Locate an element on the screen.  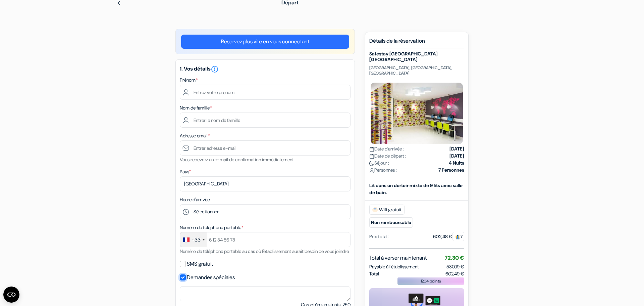
small: Vous recevrez un e-mail de confirmation immédiatement is located at coordinates (237, 159).